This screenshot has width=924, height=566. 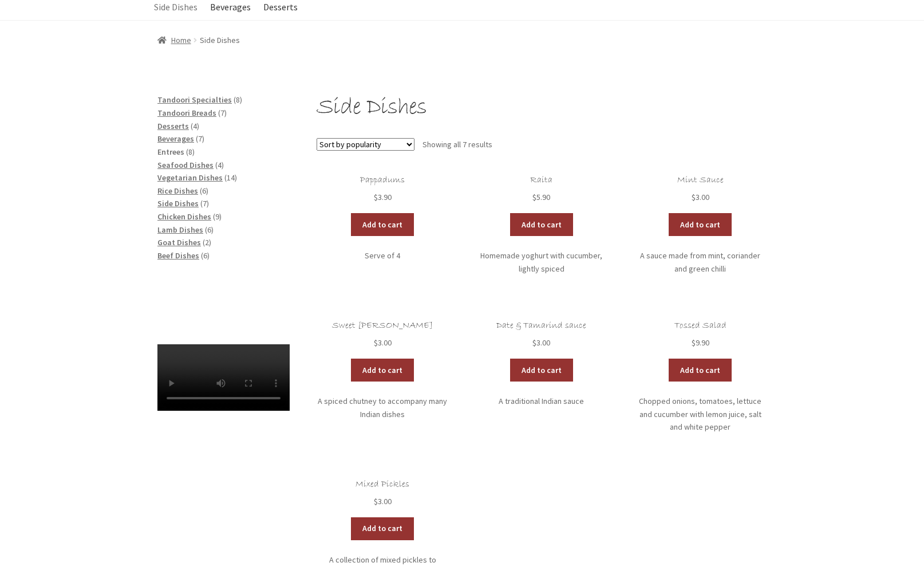 I want to click on h2: Pappadums, so click(x=382, y=180).